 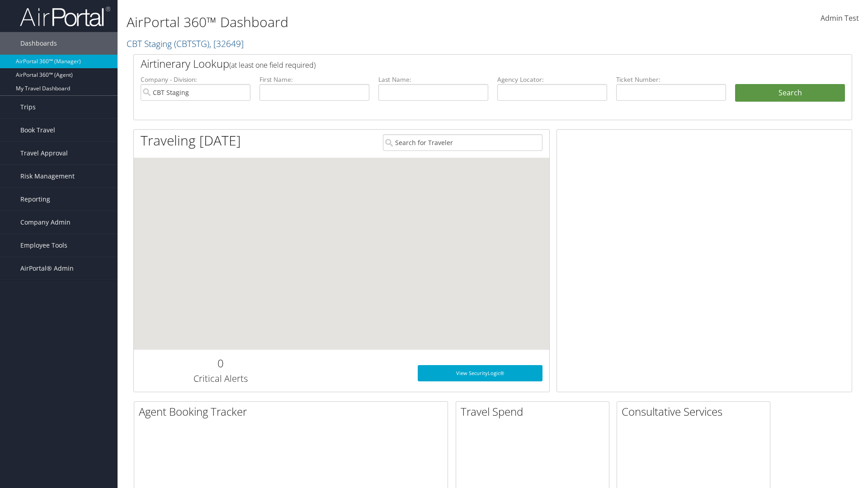 I want to click on span: Book Travel, so click(x=37, y=130).